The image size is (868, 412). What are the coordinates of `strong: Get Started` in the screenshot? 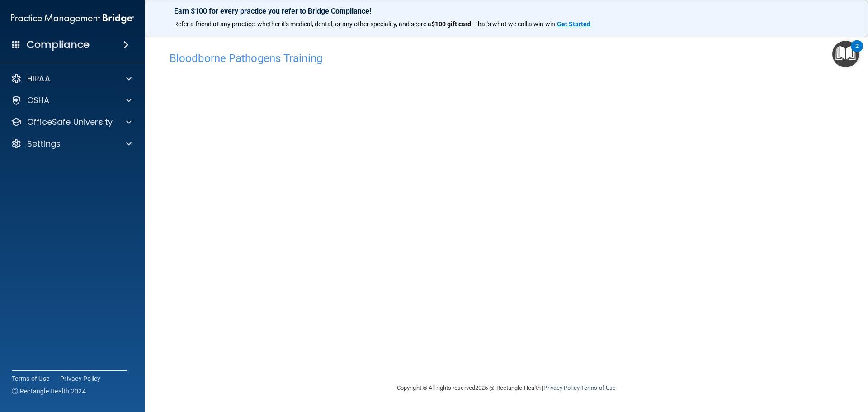 It's located at (574, 24).